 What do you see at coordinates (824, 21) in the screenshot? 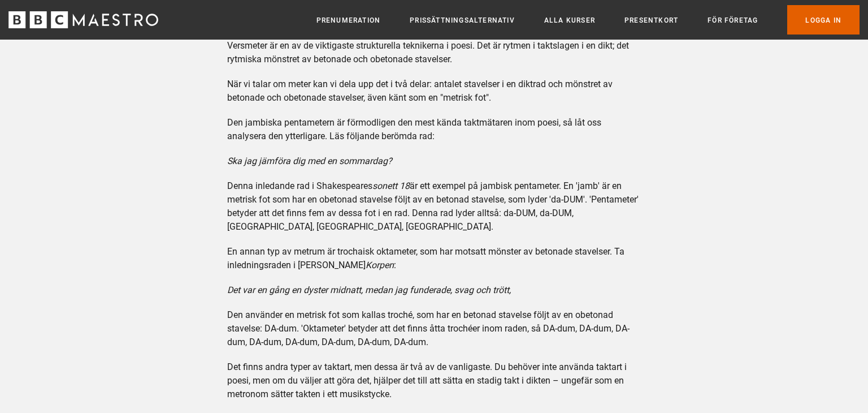
I see `font: Logga in` at bounding box center [824, 21].